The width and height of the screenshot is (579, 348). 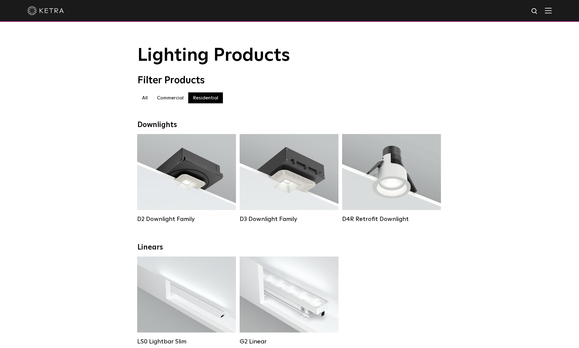 I want to click on a: D2 Downlight Family Lumen Output:1200Colors:White / Black / Gloss Black / Silver / Bronze / Silve..., so click(x=186, y=179).